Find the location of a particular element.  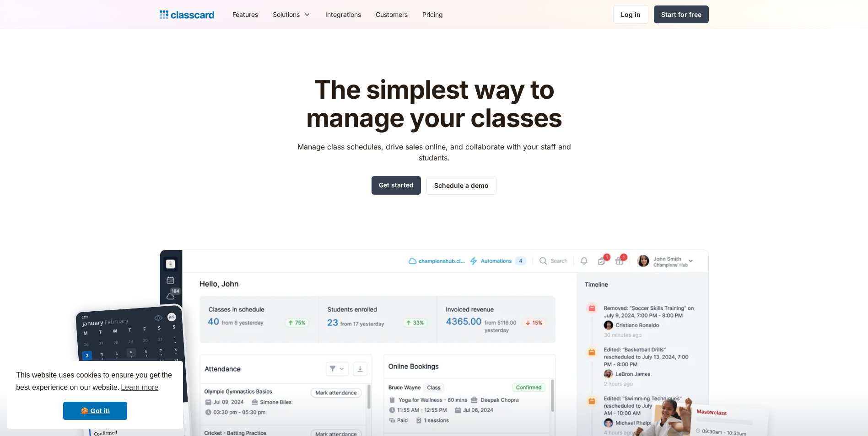

a: learn more about cookies is located at coordinates (139, 388).